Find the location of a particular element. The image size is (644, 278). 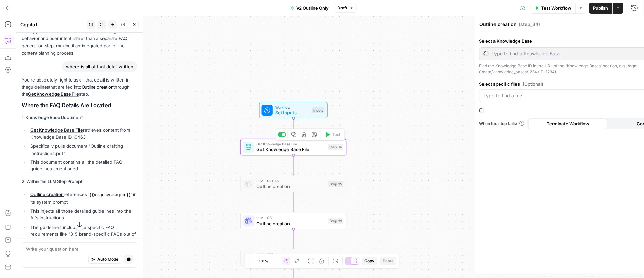

span: Workflow is located at coordinates (292, 107).